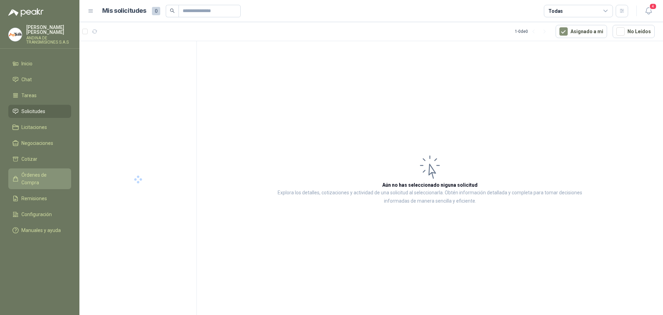  Describe the element at coordinates (40, 179) in the screenshot. I see `a: Órdenes de Compra` at that location.